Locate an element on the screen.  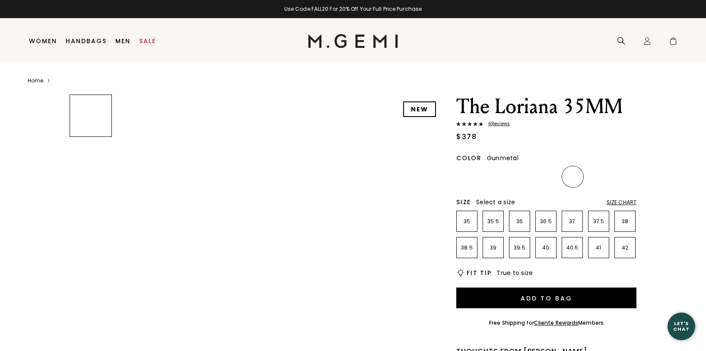
a: Cliente Rewards is located at coordinates (556, 323).